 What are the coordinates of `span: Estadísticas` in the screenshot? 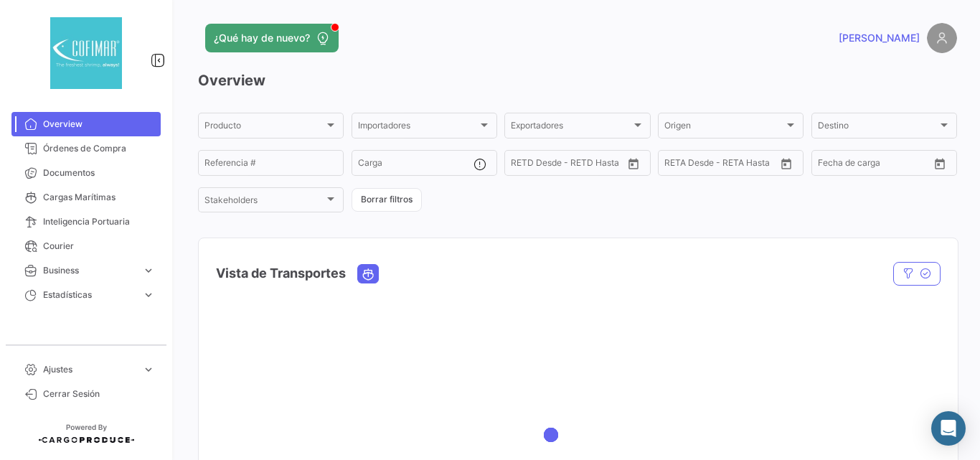 It's located at (89, 295).